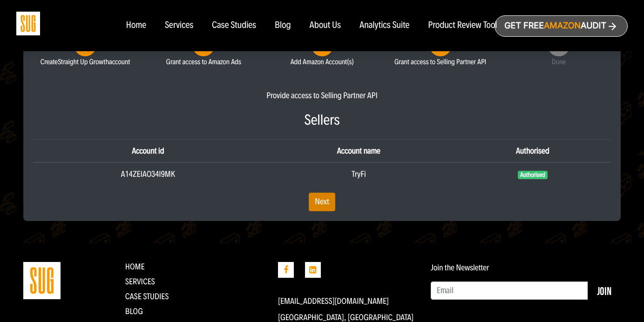 This screenshot has width=644, height=322. Describe the element at coordinates (384, 26) in the screenshot. I see `div: Analytics Suite` at that location.